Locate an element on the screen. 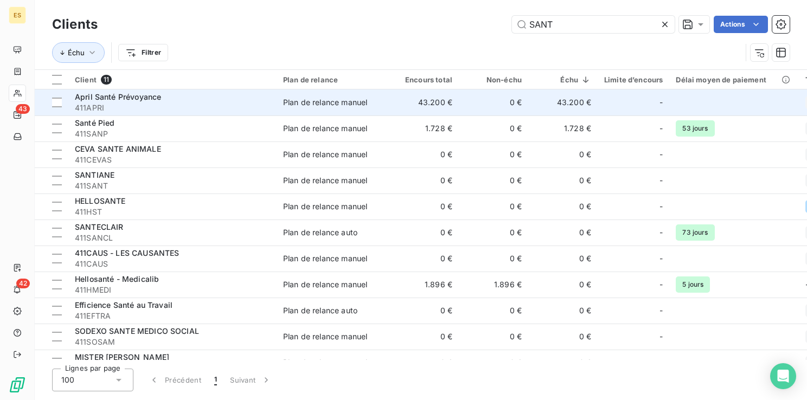  td: 43.200 € is located at coordinates (563, 103).